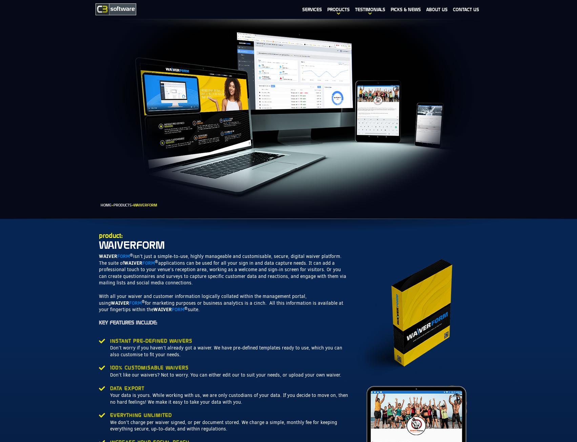  What do you see at coordinates (289, 236) in the screenshot?
I see `h4: product:` at bounding box center [289, 236].